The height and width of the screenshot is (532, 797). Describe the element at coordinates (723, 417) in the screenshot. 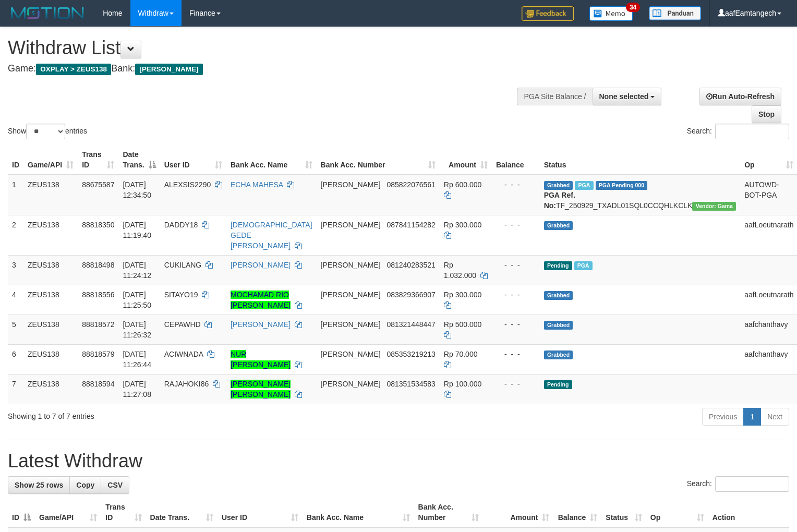

I see `a: Previous` at that location.